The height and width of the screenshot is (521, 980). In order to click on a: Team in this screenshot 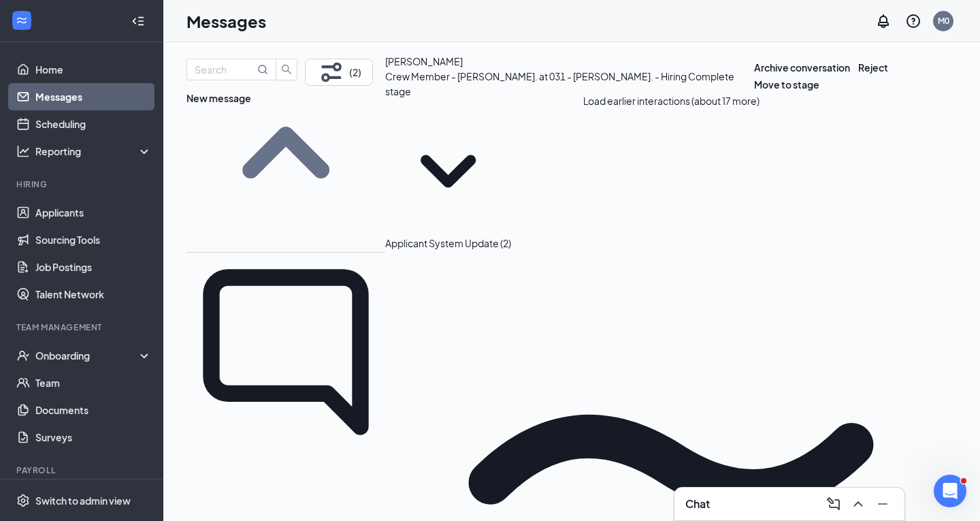, I will do `click(93, 382)`.